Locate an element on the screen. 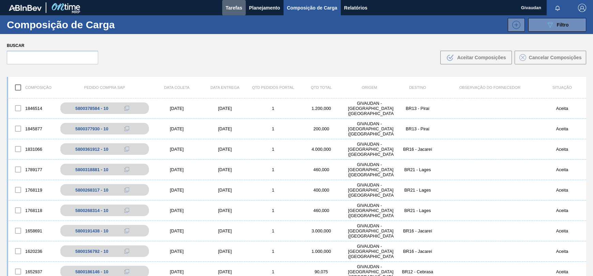  div: 1846514 is located at coordinates (32, 108).